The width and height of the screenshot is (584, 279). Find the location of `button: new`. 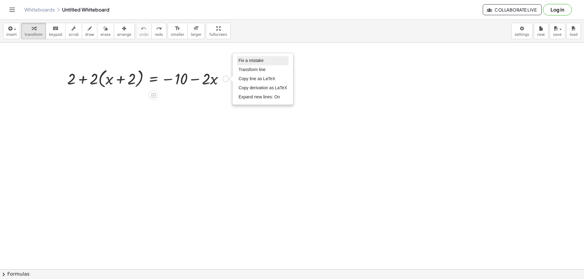

button: new is located at coordinates (541, 31).